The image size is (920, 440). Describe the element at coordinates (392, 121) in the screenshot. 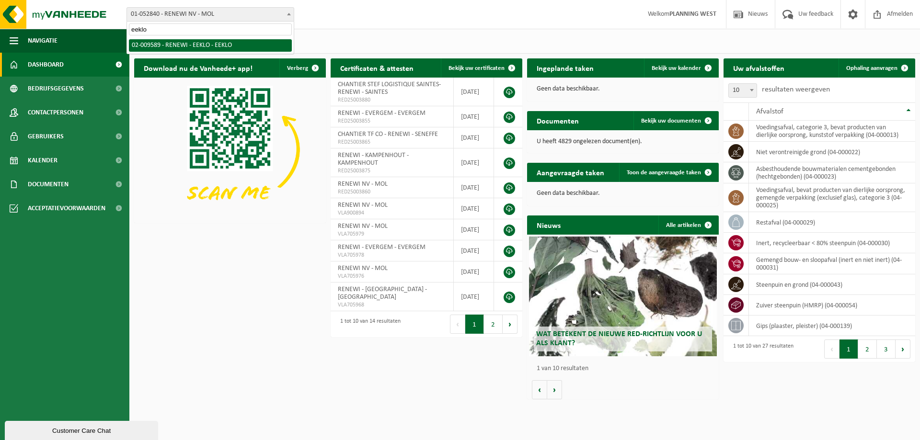

I see `span: RED25003855` at that location.